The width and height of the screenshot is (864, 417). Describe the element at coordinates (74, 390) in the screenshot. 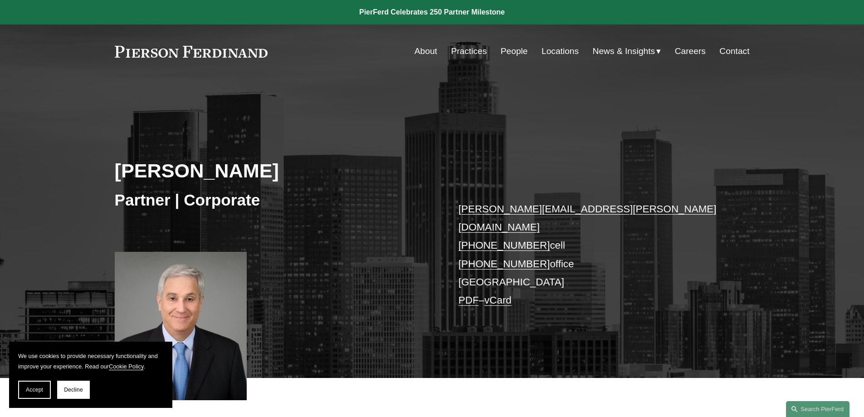

I see `span: Decline` at that location.